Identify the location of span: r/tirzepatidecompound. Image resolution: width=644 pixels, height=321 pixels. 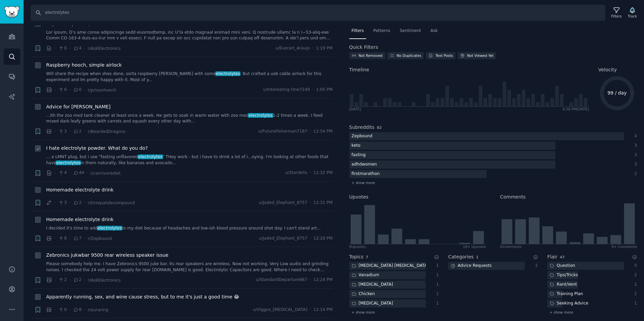
(111, 203).